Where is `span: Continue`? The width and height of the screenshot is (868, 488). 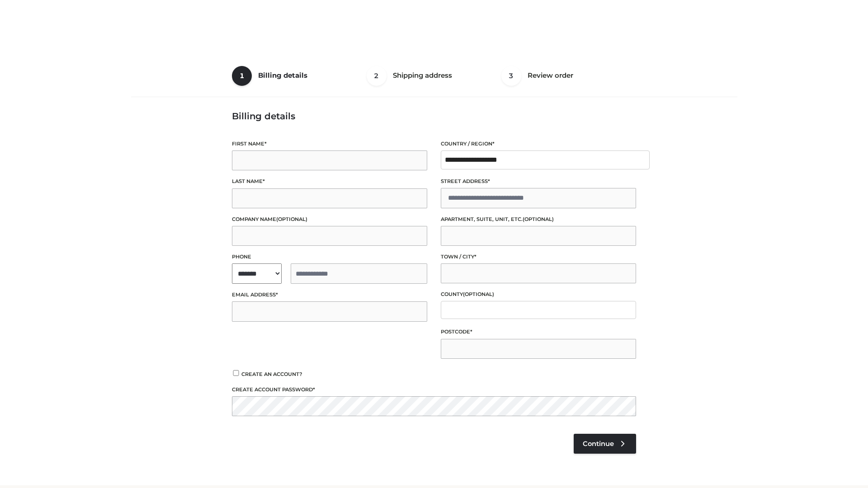 span: Continue is located at coordinates (598, 444).